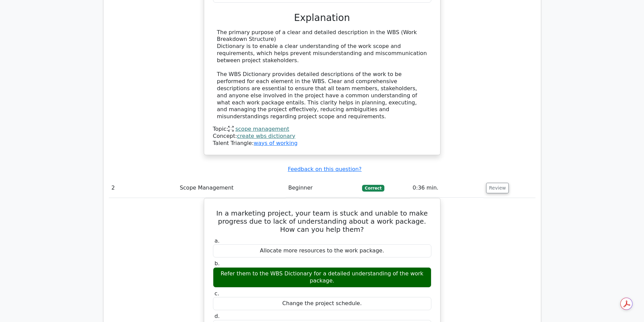  Describe the element at coordinates (217, 240) in the screenshot. I see `span: a.` at that location.